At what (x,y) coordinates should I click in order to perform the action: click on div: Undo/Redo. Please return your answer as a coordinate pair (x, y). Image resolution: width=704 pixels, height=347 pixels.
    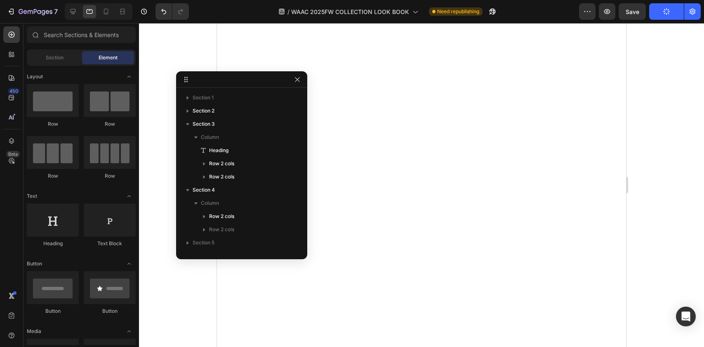
    Looking at the image, I should click on (172, 12).